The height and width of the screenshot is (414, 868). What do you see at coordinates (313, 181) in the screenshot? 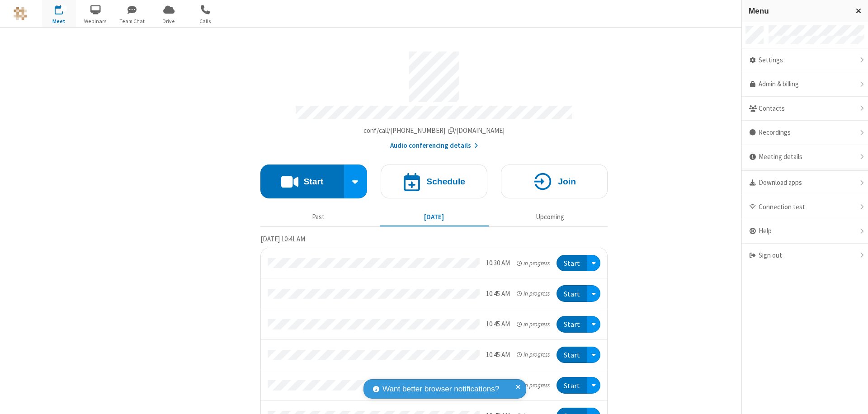
I see `h4: Start` at bounding box center [313, 181].